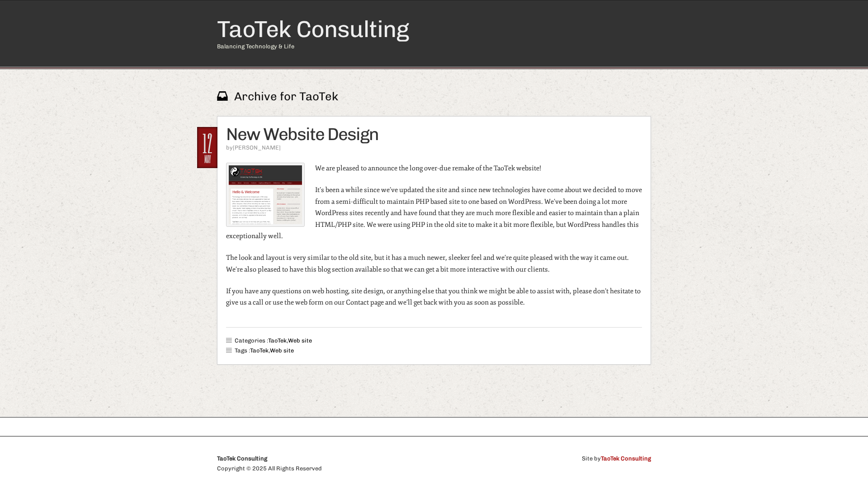 The image size is (868, 488). What do you see at coordinates (434, 214) in the screenshot?
I see `p: It’s been a while since we’ve updated the site and since new technologies have come about we deci...` at bounding box center [434, 214].